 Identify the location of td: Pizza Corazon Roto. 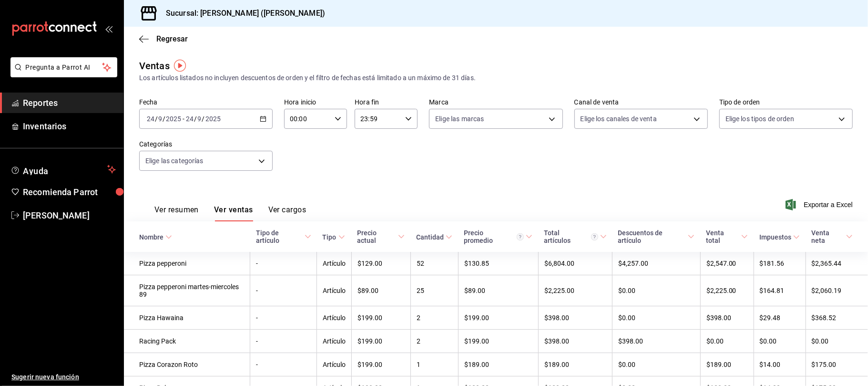
(187, 364).